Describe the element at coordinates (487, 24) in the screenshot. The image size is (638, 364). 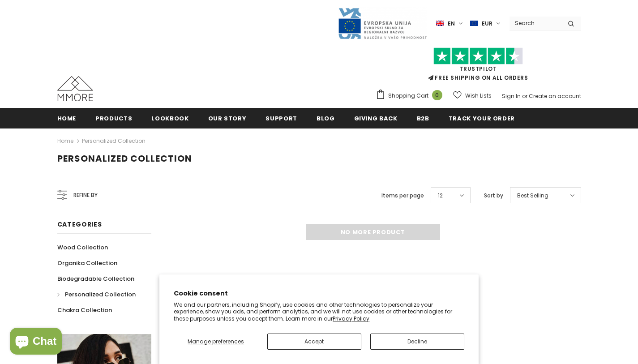
I see `span: EUR` at that location.